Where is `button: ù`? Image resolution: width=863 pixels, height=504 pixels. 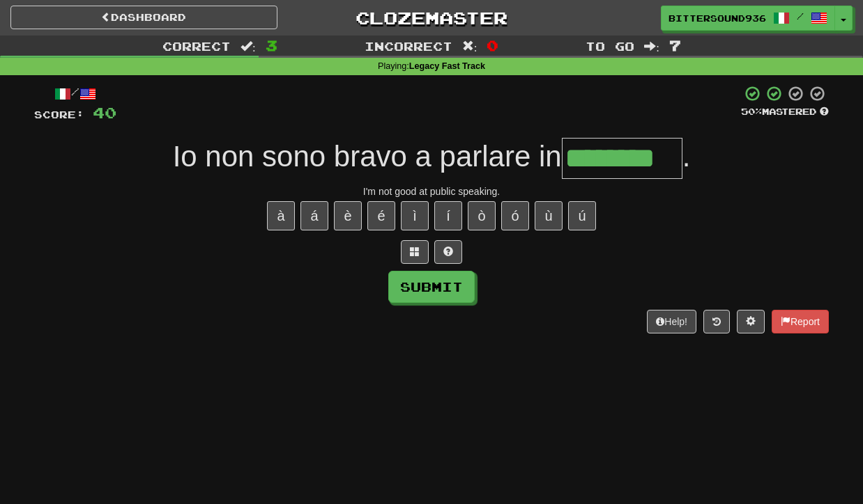
button: ù is located at coordinates (548, 216).